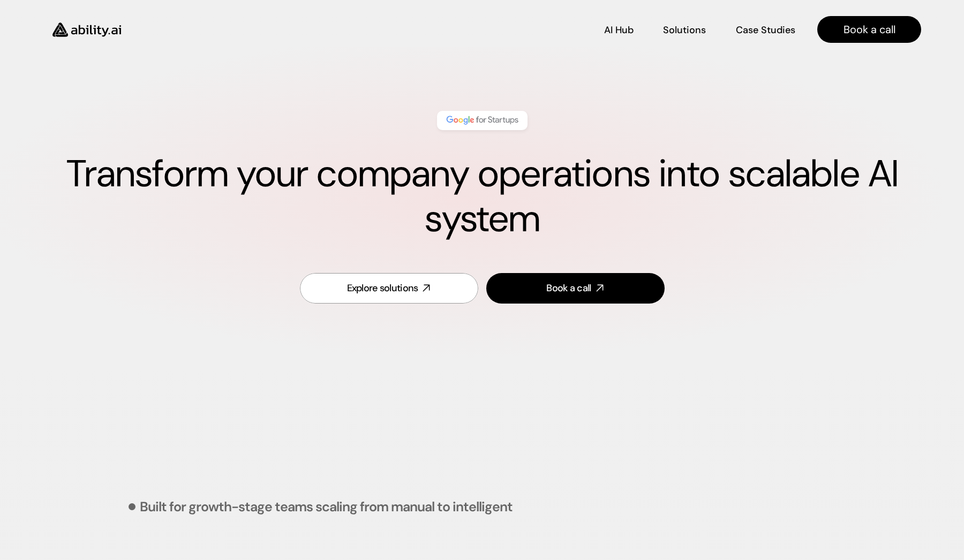  Describe the element at coordinates (619, 29) in the screenshot. I see `a: AI Hub` at that location.